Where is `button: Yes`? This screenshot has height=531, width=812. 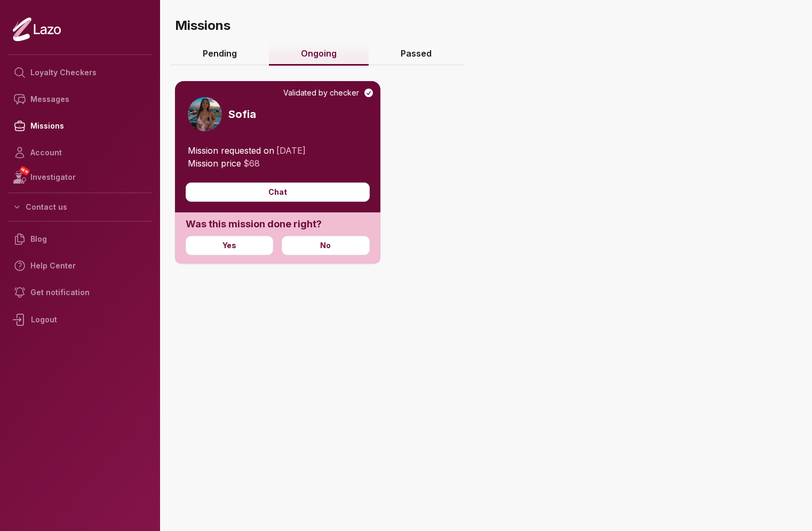 button: Yes is located at coordinates (229, 245).